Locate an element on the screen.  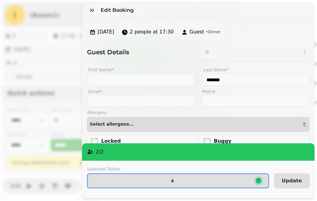
button: Select allergens... is located at coordinates (198, 124).